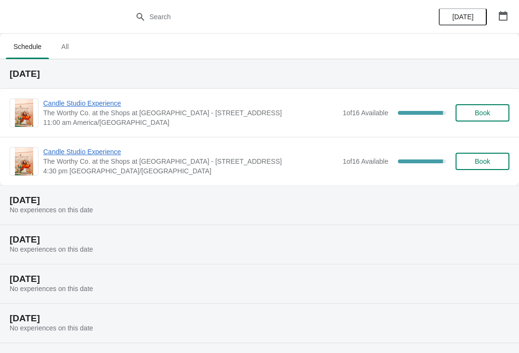 The image size is (519, 353). What do you see at coordinates (65, 47) in the screenshot?
I see `span: All` at bounding box center [65, 47].